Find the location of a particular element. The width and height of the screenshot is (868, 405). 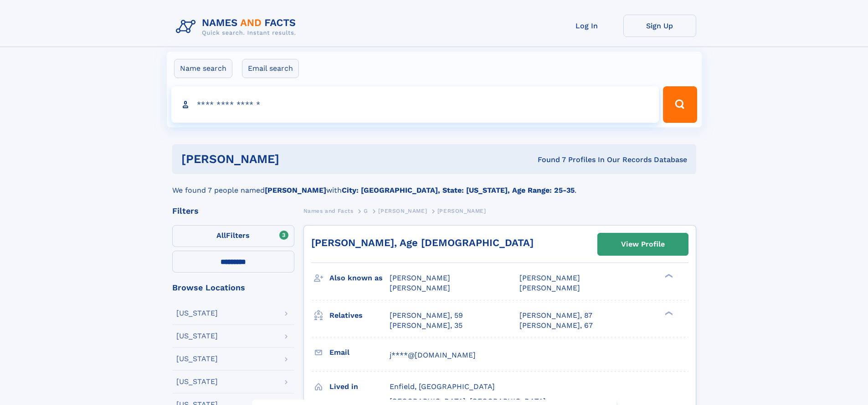

a: G is located at coordinates (366, 210).